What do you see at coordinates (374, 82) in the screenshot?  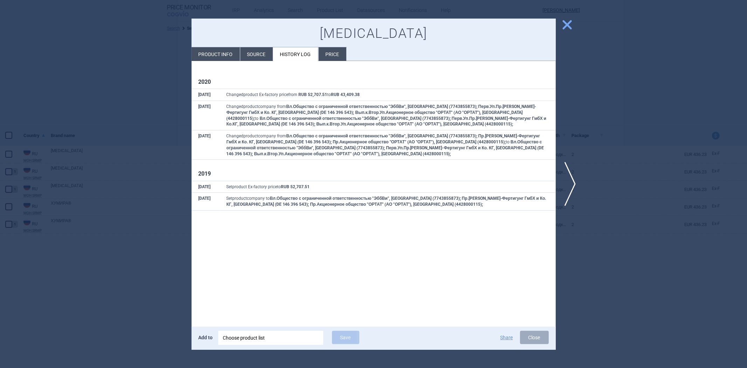 I see `h1: 2020` at bounding box center [374, 82].